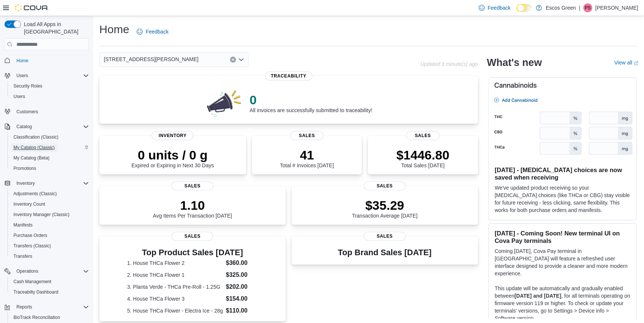 This screenshot has width=644, height=323. I want to click on span: Cash Management, so click(50, 282).